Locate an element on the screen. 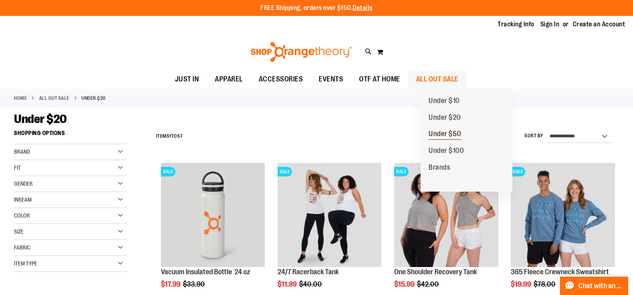  a: Sign In is located at coordinates (550, 24).